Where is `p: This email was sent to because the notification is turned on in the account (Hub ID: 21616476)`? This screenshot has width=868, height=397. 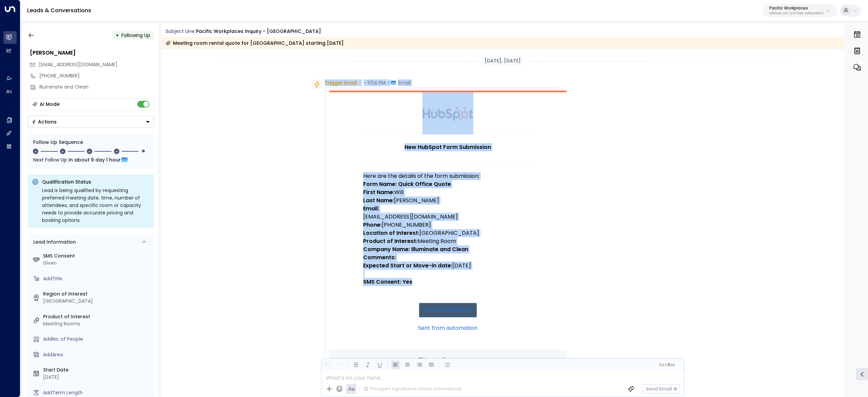
p: This email was sent to because the notification is turned on in the account (Hub ID: 21616476) is located at coordinates (448, 372).